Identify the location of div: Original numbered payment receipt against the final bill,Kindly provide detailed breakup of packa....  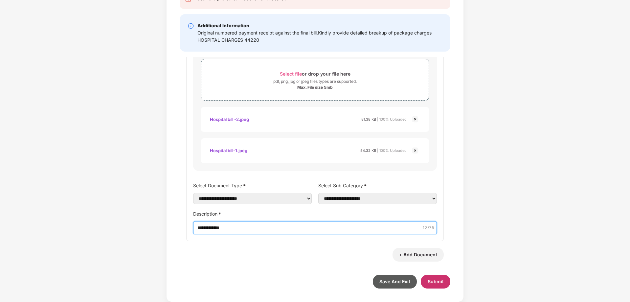
(320, 36).